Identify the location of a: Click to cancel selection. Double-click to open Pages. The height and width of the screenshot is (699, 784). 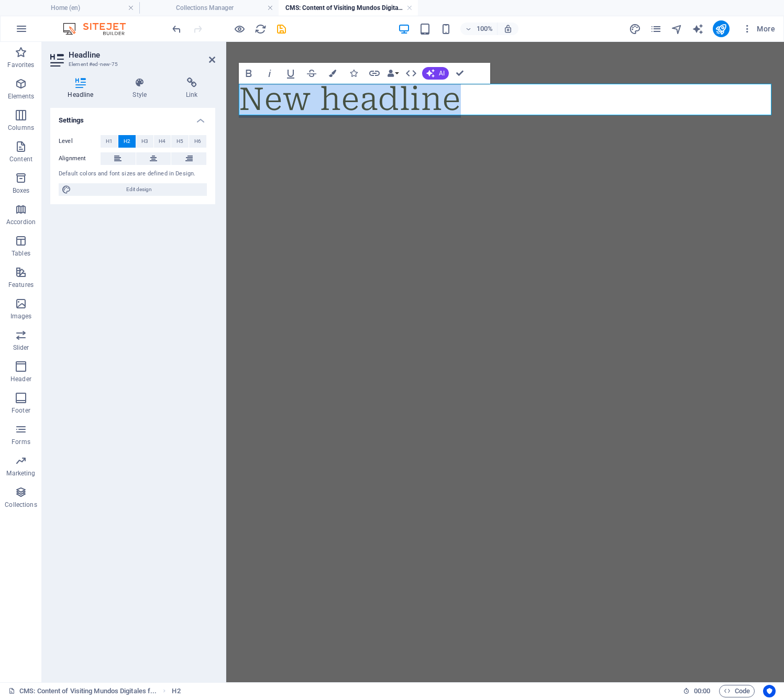
(82, 691).